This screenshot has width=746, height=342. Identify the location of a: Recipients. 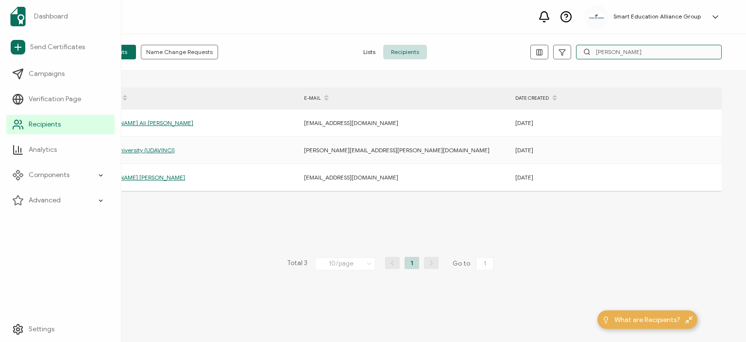
(60, 124).